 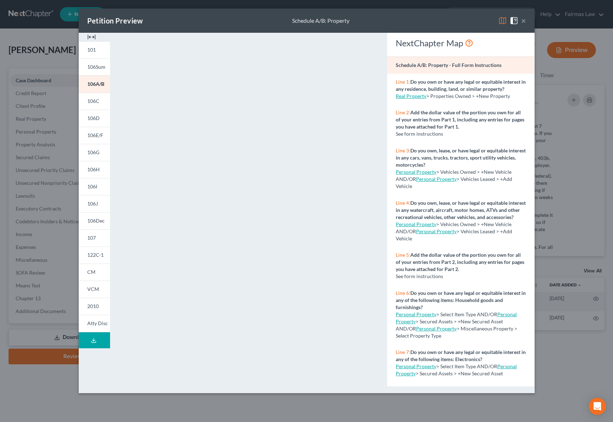 What do you see at coordinates (91, 49) in the screenshot?
I see `span: 101` at bounding box center [91, 49].